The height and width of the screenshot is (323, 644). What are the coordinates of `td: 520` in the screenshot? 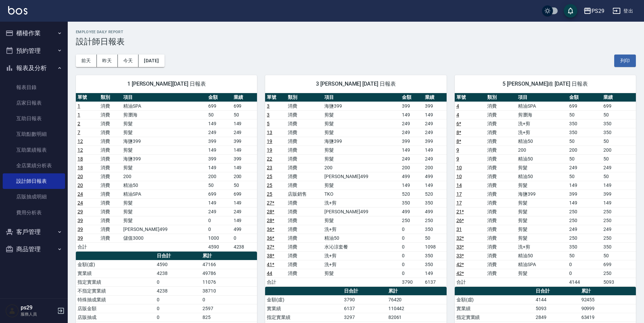 It's located at (412, 194).